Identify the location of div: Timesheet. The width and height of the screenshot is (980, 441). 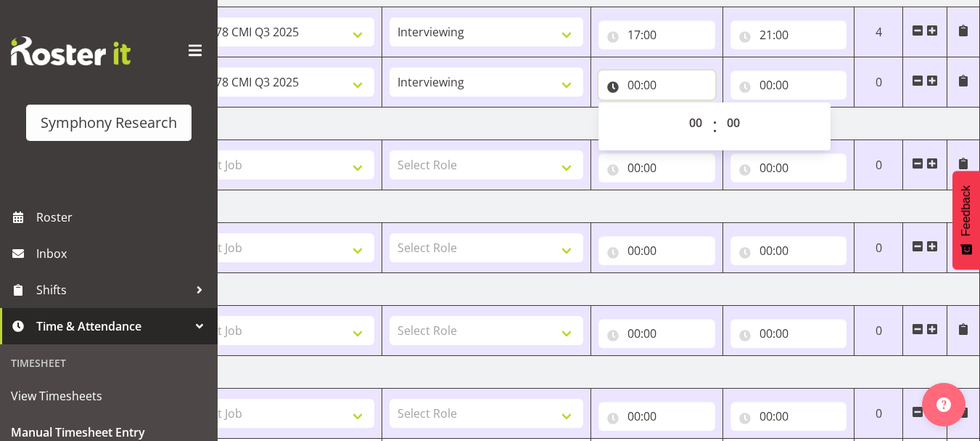
(109, 362).